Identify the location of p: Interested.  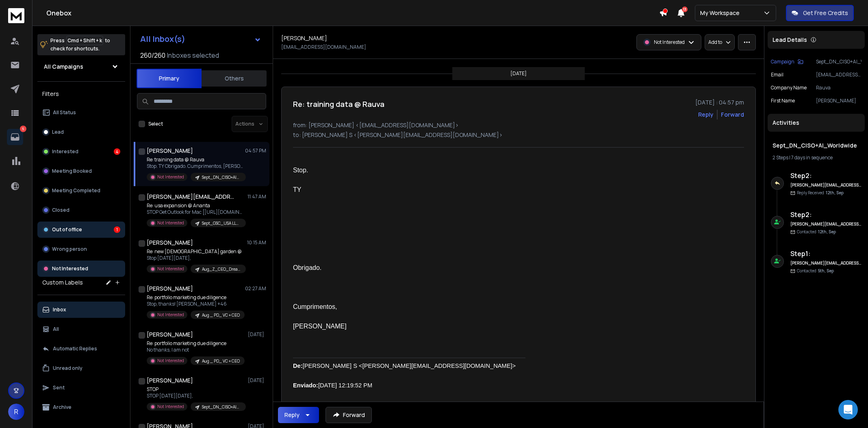
(65, 152).